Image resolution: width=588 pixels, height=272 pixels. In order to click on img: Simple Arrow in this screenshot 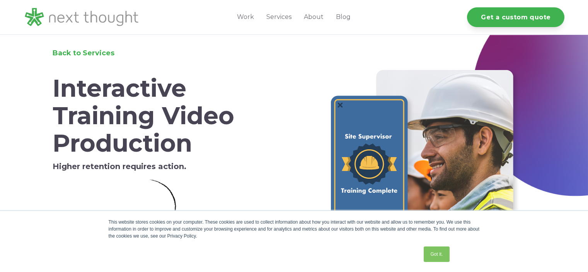, I will do `click(163, 198)`.